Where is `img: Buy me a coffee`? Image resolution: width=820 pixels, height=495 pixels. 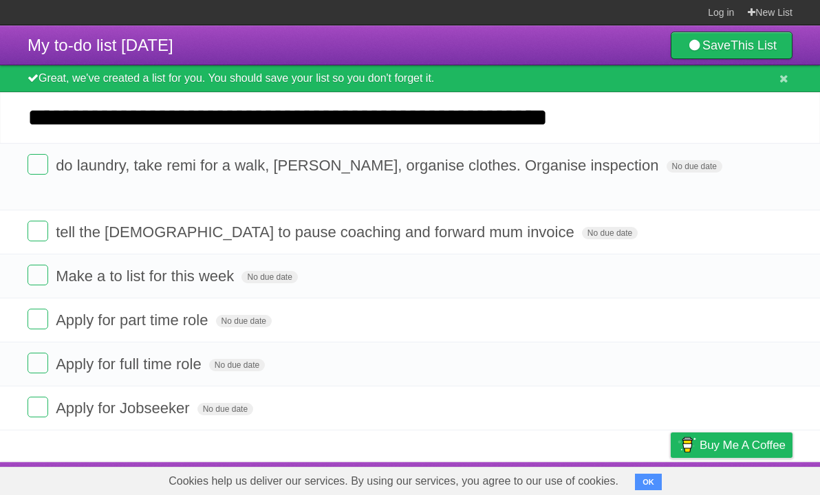
img: Buy me a coffee is located at coordinates (686, 445).